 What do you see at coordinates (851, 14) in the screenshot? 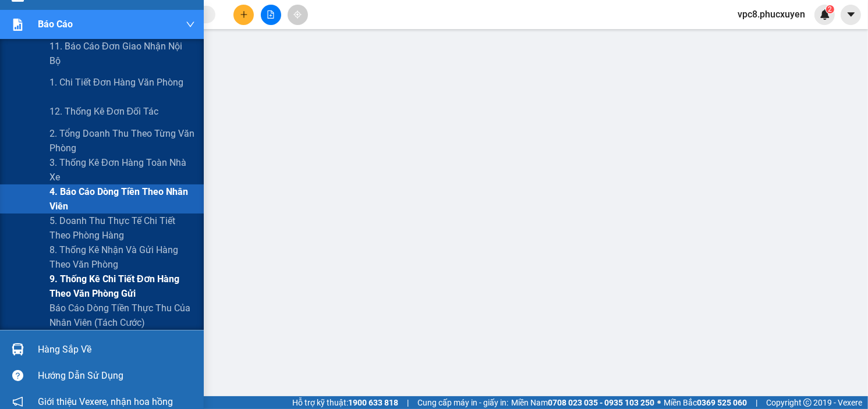
I see `button: caret-down` at bounding box center [851, 14].